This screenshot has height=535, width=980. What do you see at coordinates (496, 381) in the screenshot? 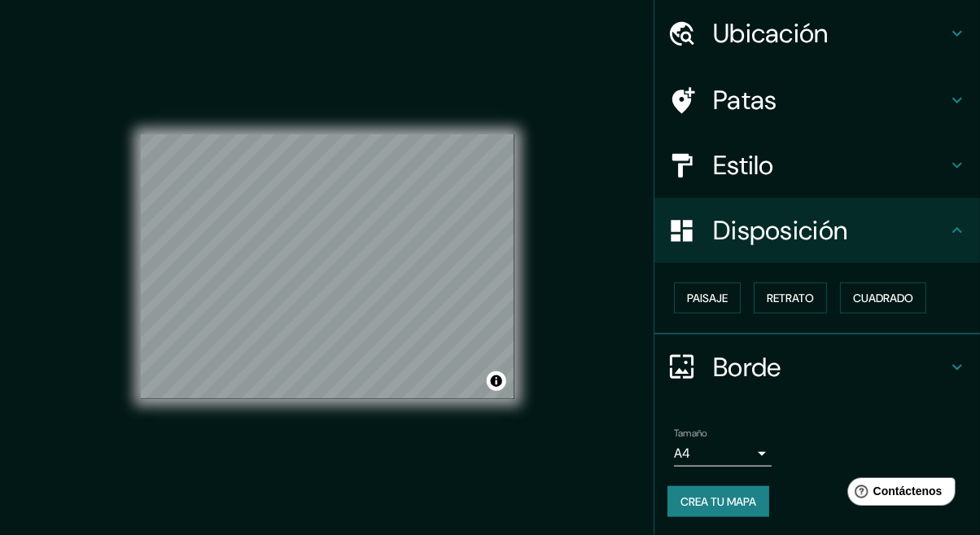
I see `button: Activar o desactivar atribución` at bounding box center [496, 381].